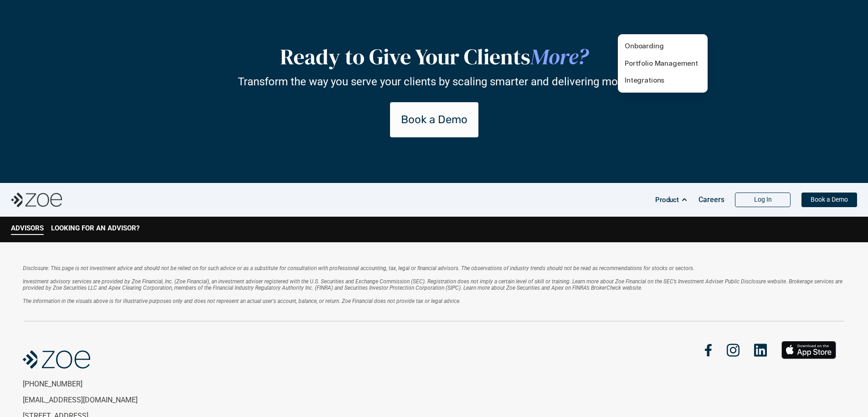  I want to click on a: Portfolio Management, so click(661, 63).